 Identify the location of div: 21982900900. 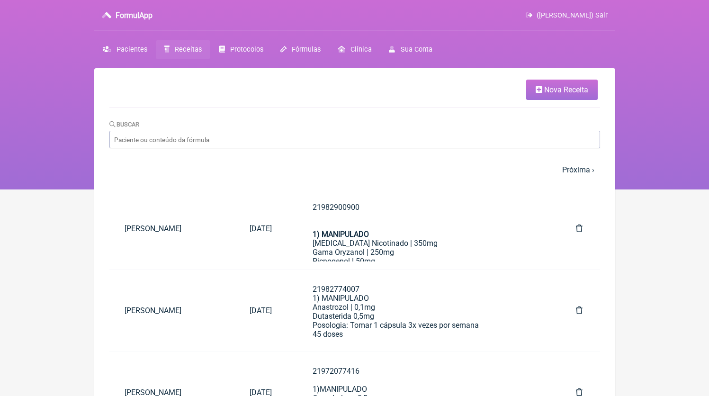
(425, 216).